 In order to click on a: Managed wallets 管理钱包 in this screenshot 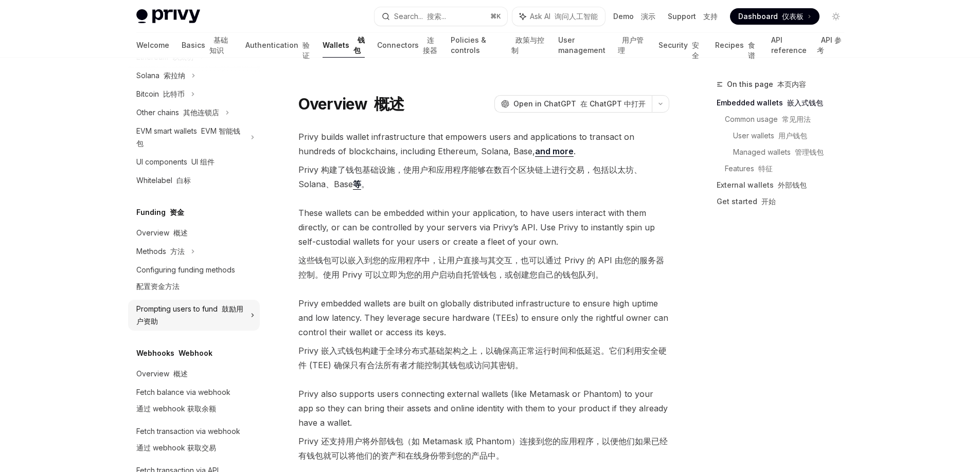, I will do `click(793, 152)`.